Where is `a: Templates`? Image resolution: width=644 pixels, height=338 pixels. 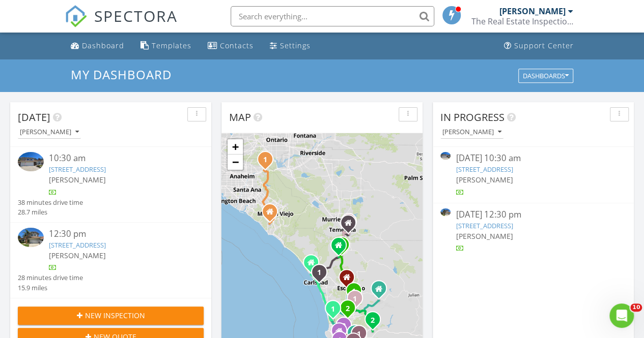
a: Templates is located at coordinates (166, 46).